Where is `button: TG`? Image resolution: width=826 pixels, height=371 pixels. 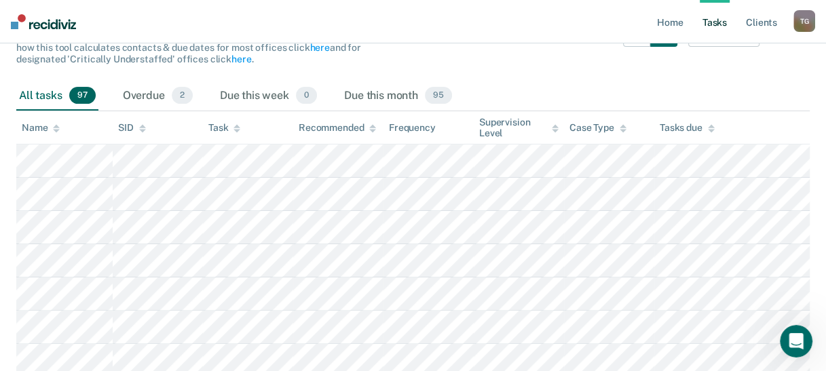
button: TG is located at coordinates (804, 21).